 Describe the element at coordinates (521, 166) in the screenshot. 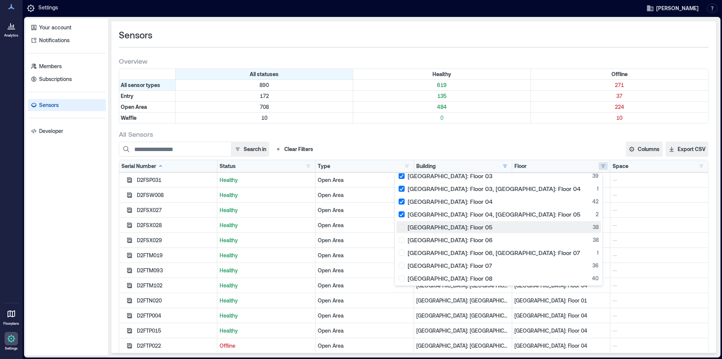

I see `div: Floor` at that location.